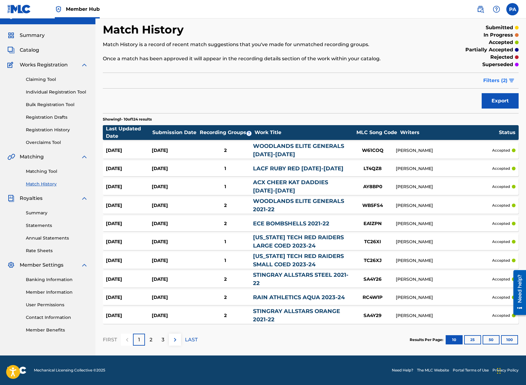 Image resolution: width=526 pixels, height=385 pixels. Describe the element at coordinates (505, 371) in the screenshot. I see `a: Privacy Policy` at that location.